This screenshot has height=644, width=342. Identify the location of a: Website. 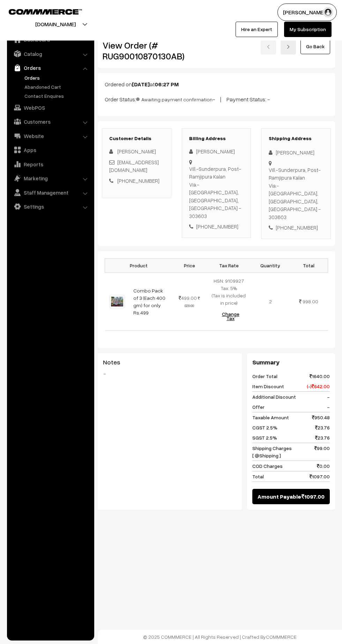
(51, 136).